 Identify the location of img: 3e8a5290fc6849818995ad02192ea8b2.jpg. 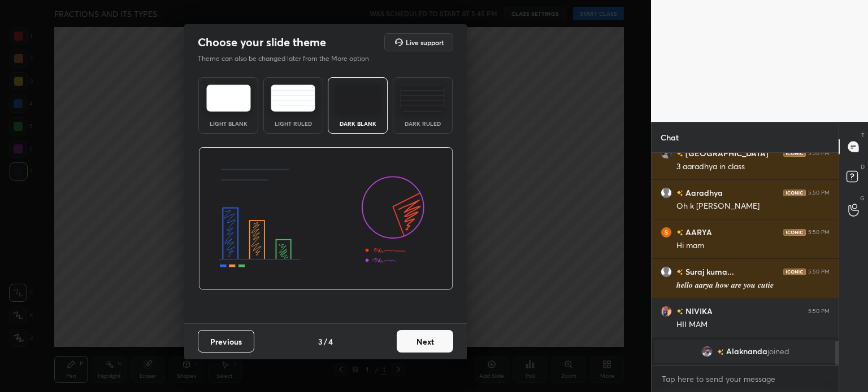
(666, 153).